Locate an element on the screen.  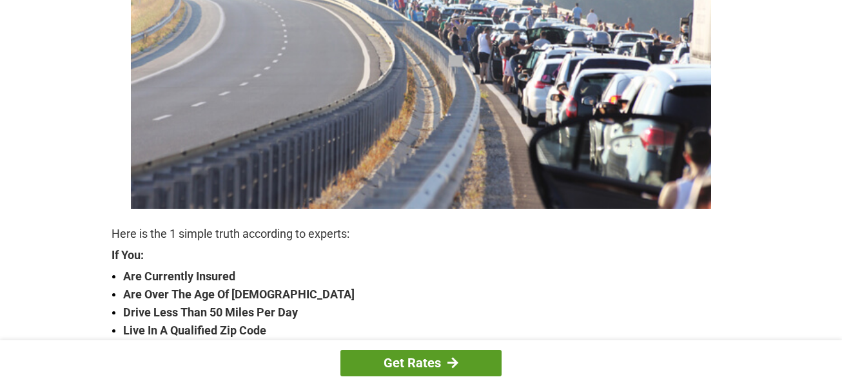
strong: Drive Less Than 50 Miles Per Day is located at coordinates (427, 313).